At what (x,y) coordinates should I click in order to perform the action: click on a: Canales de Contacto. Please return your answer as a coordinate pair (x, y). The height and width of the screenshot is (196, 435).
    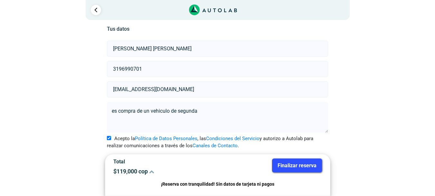
    Looking at the image, I should click on (215, 145).